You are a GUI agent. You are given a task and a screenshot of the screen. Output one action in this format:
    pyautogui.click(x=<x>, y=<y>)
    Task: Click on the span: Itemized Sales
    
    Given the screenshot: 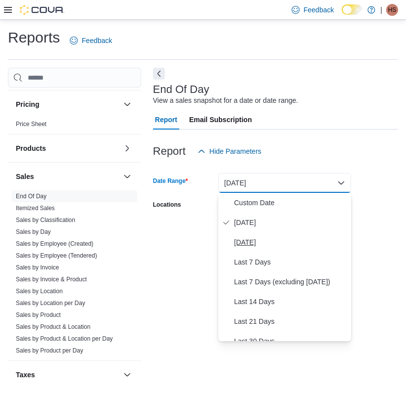 What is the action you would take?
    pyautogui.click(x=35, y=208)
    